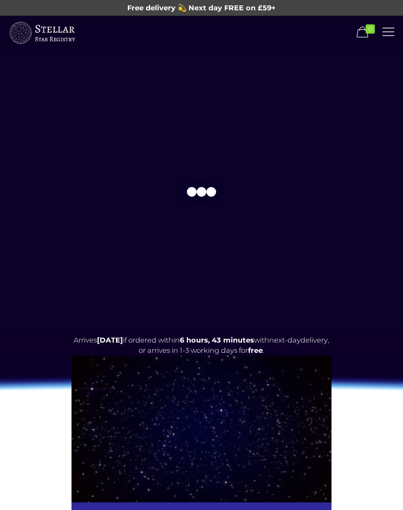 This screenshot has width=403, height=510. What do you see at coordinates (217, 340) in the screenshot?
I see `span: 6 hours, 43 minutes` at bounding box center [217, 340].